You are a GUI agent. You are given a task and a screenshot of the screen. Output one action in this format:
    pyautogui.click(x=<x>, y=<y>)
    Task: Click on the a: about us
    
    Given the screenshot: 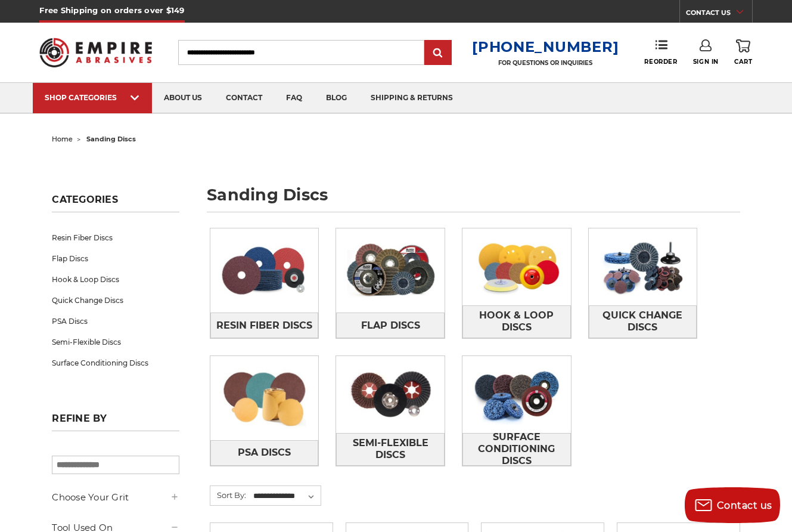 What is the action you would take?
    pyautogui.click(x=183, y=98)
    